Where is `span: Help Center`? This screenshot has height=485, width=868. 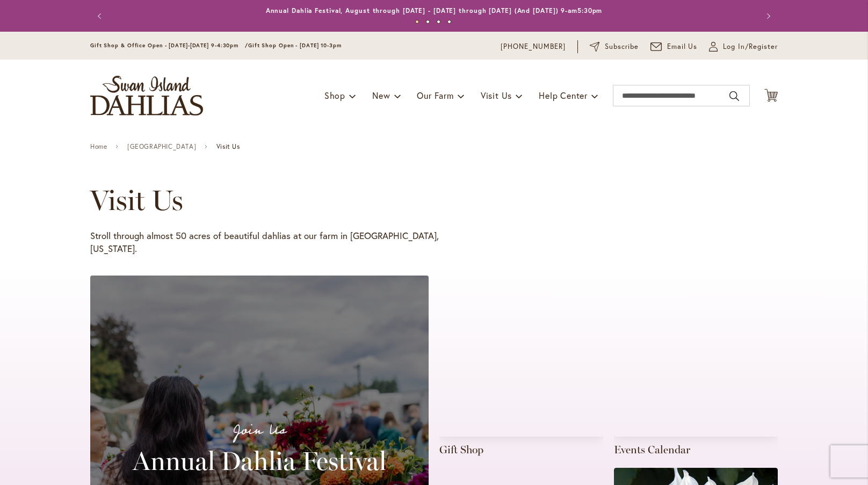 span: Help Center is located at coordinates (563, 95).